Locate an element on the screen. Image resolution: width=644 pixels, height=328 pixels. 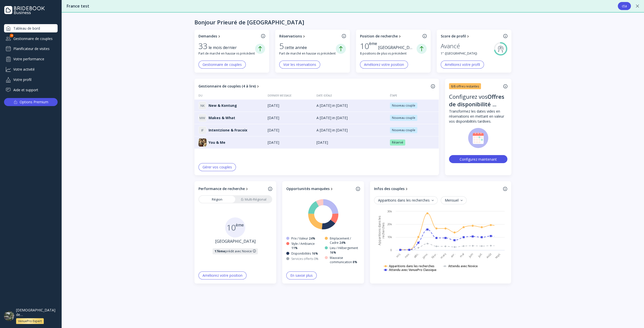
a: Infos des couples is located at coordinates (391, 189).